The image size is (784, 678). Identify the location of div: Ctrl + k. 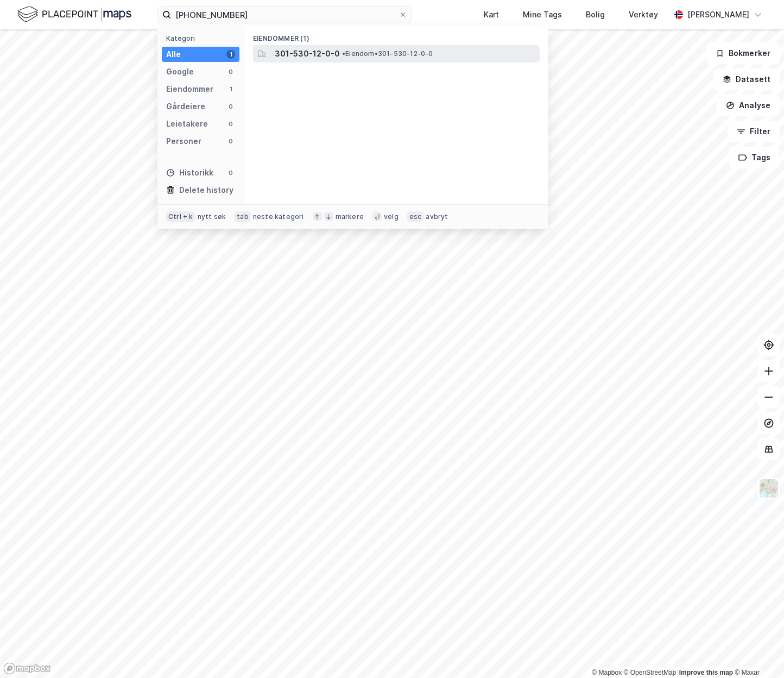
(181, 217).